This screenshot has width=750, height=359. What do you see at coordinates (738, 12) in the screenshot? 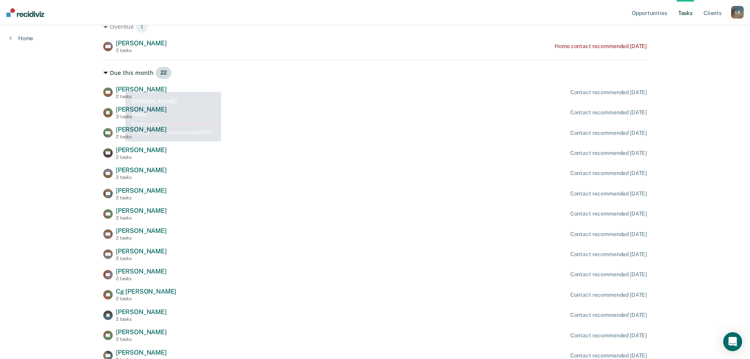
I see `div: C A` at bounding box center [738, 12].